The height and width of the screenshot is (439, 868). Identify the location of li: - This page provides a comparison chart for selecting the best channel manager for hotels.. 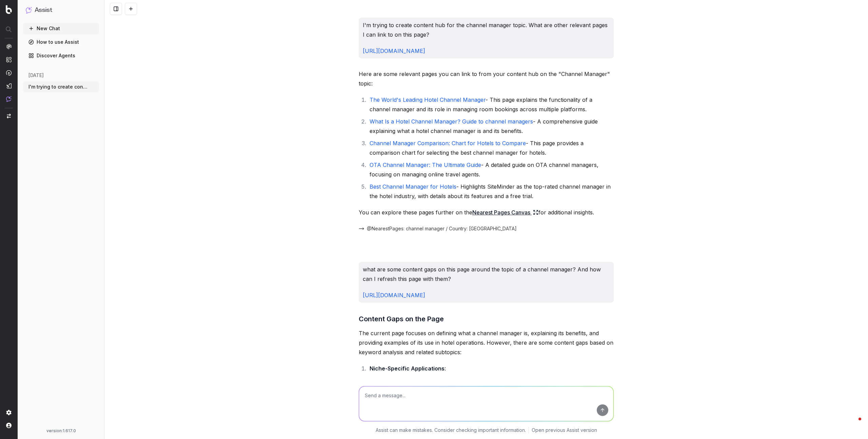
(491, 148).